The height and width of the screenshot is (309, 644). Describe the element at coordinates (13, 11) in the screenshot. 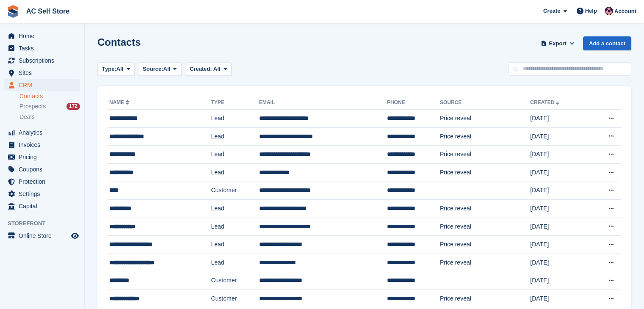

I see `img: stora-icon-8386f47178a22dfd0bd8f6a31ec36ba5ce8667c1dd55bd0f319d3a0aa187defe.svg` at that location.